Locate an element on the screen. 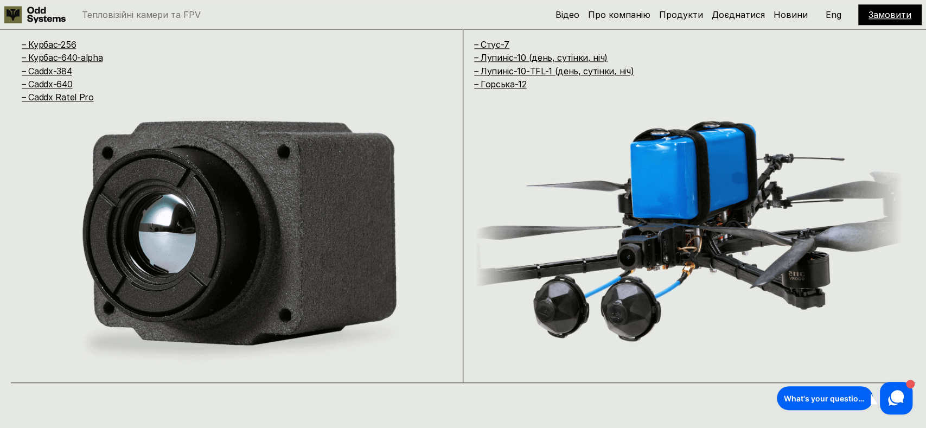 This screenshot has width=926, height=428. a: Доєднатися is located at coordinates (738, 15).